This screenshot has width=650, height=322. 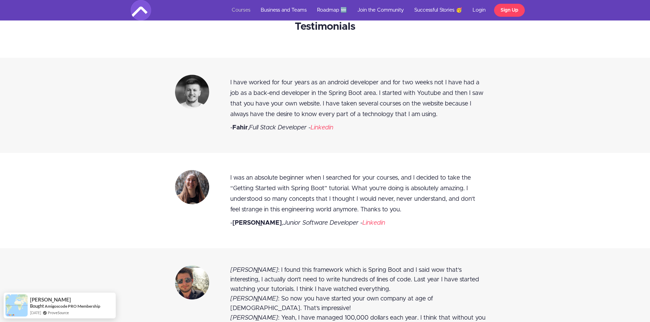 I want to click on img: provesource social proof notification image, so click(x=16, y=305).